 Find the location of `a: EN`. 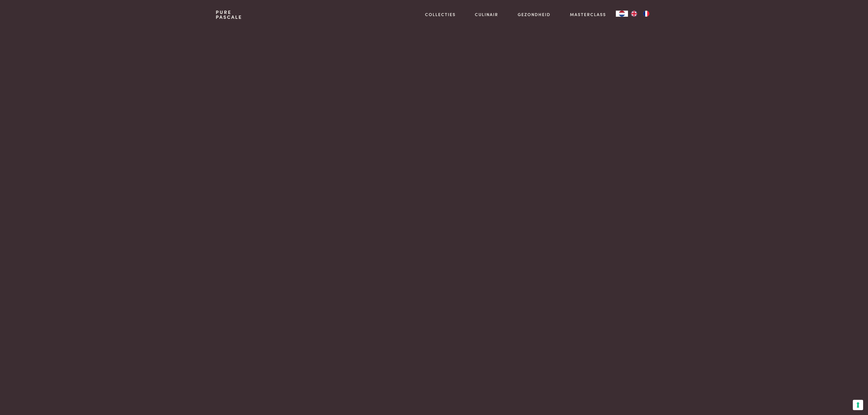

a: EN is located at coordinates (634, 13).